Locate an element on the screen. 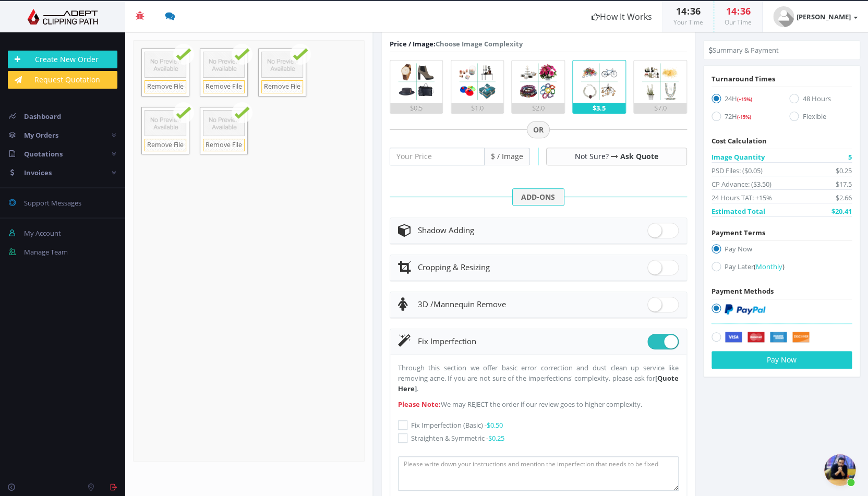 Image resolution: width=868 pixels, height=496 pixels. a: Request Quotation is located at coordinates (63, 80).